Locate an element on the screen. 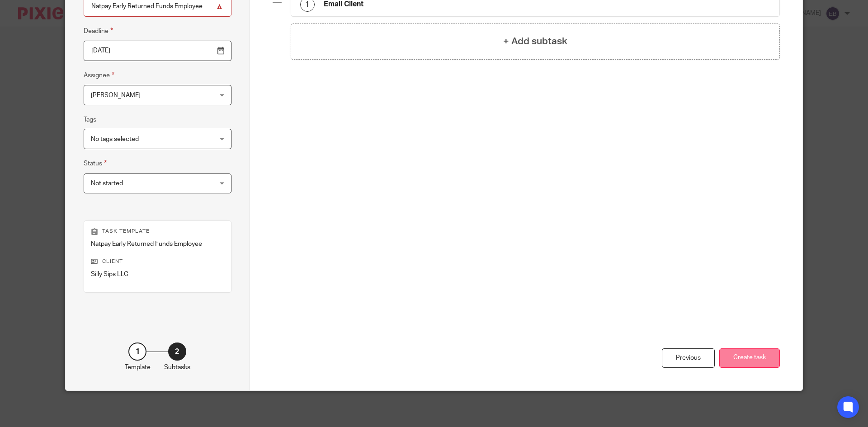 The image size is (868, 427). label: Tags is located at coordinates (90, 120).